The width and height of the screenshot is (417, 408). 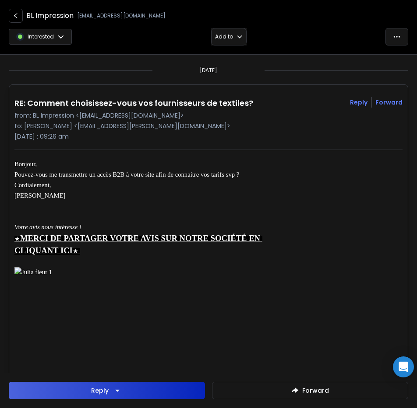 I want to click on button: Forward, so click(x=310, y=391).